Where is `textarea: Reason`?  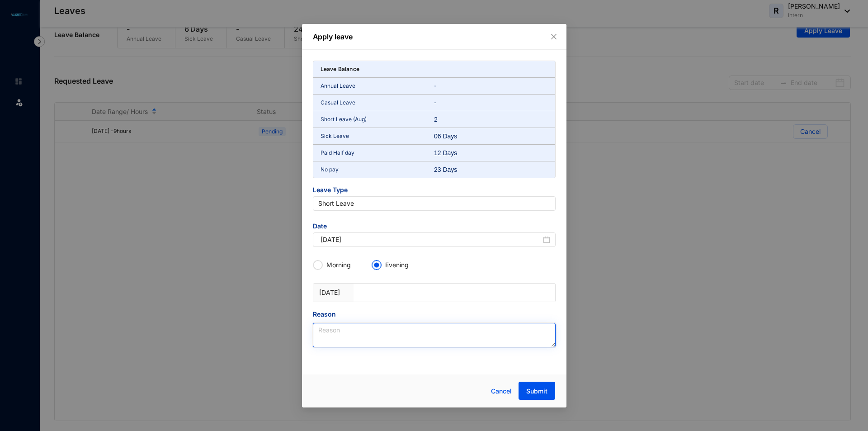 textarea: Reason is located at coordinates (434, 336).